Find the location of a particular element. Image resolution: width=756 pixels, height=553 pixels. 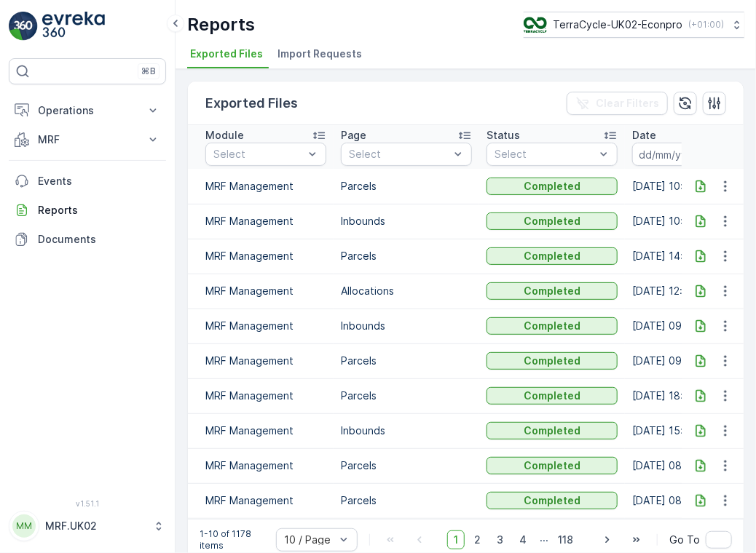

span: v 1.51.1 is located at coordinates (87, 503).